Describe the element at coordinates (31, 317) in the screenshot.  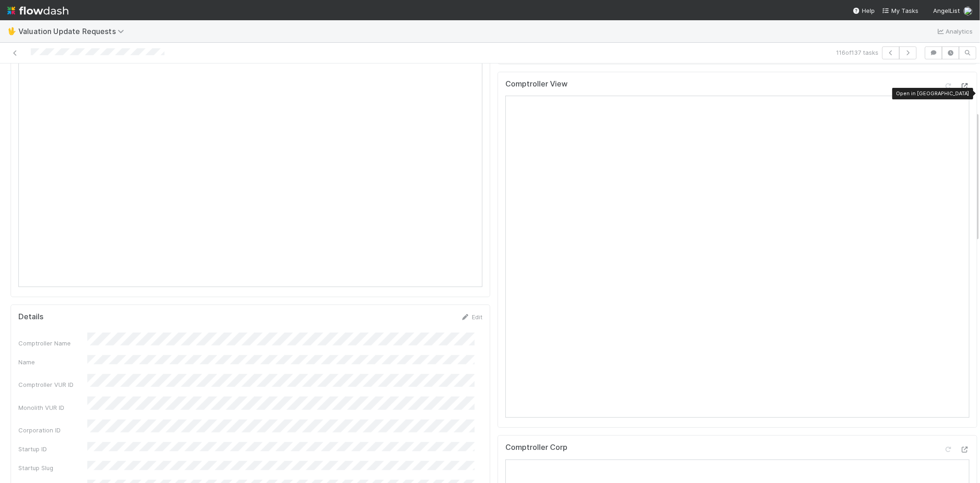
I see `h5: Details` at that location.